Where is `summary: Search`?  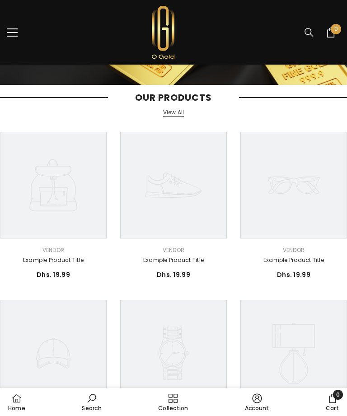
summary: Search is located at coordinates (309, 33).